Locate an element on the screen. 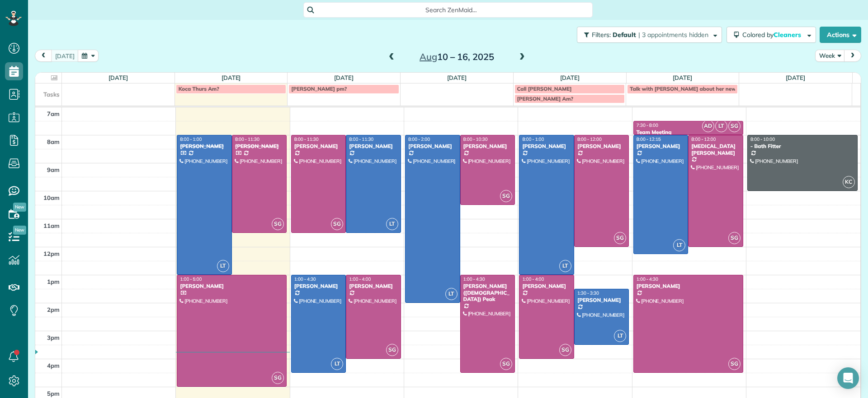 Image resolution: width=868 pixels, height=398 pixels. span: AD is located at coordinates (707, 126).